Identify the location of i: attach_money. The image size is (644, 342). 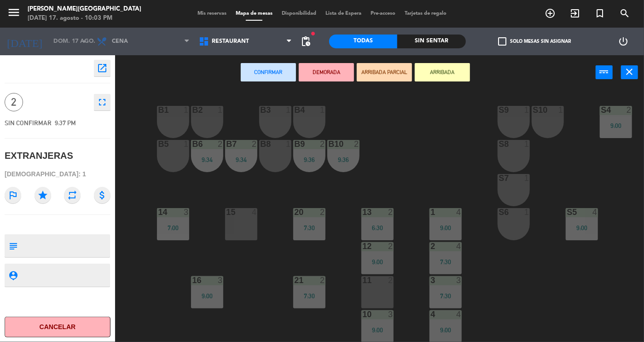
(102, 195).